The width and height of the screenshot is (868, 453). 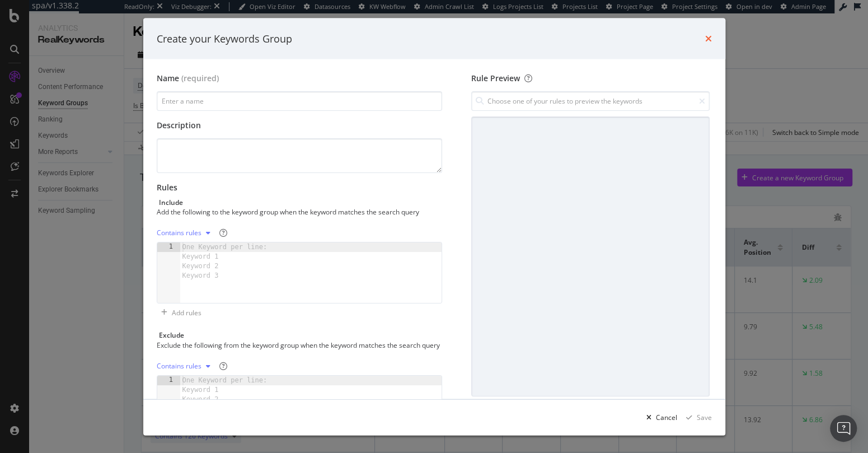 I want to click on div: Save, so click(x=704, y=417).